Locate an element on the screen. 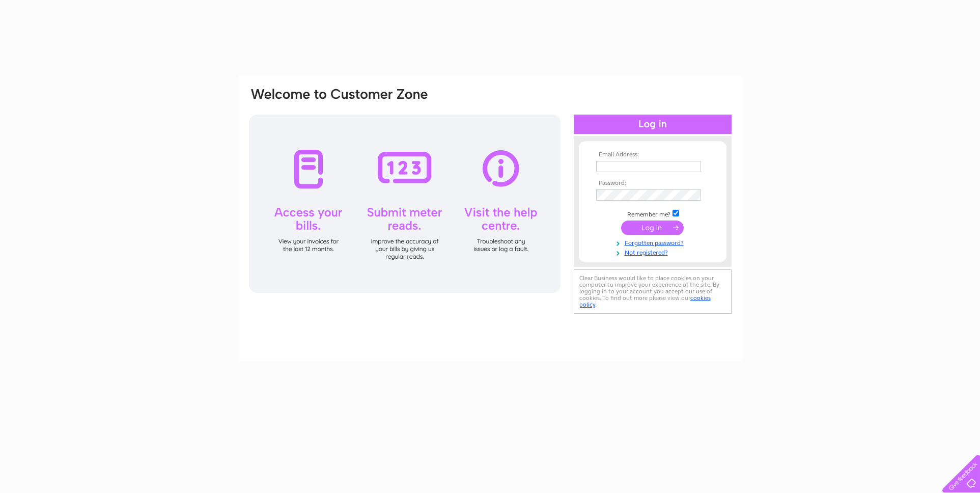 This screenshot has height=493, width=980. td: Remember me? is located at coordinates (653, 213).